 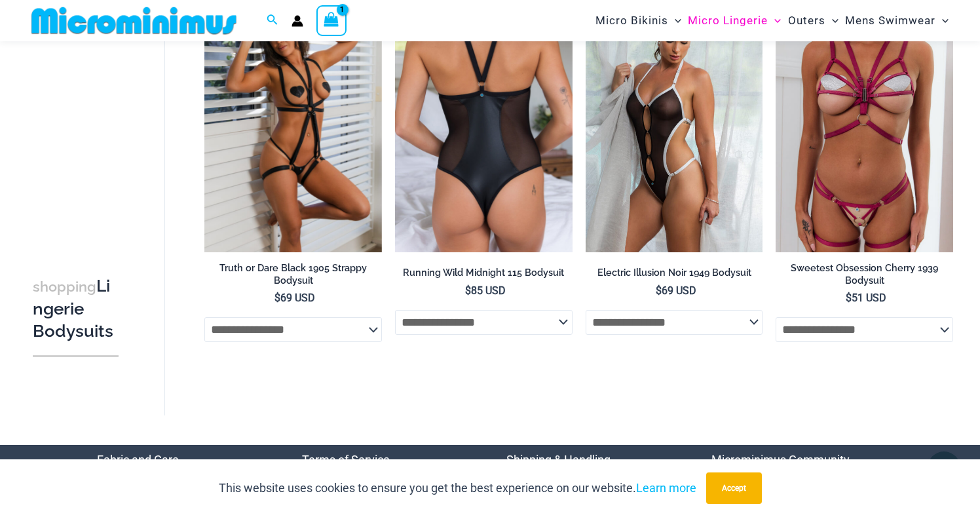 What do you see at coordinates (293, 277) in the screenshot?
I see `a: Truth or Dare Black 1905 Strappy Bodysuit` at bounding box center [293, 277].